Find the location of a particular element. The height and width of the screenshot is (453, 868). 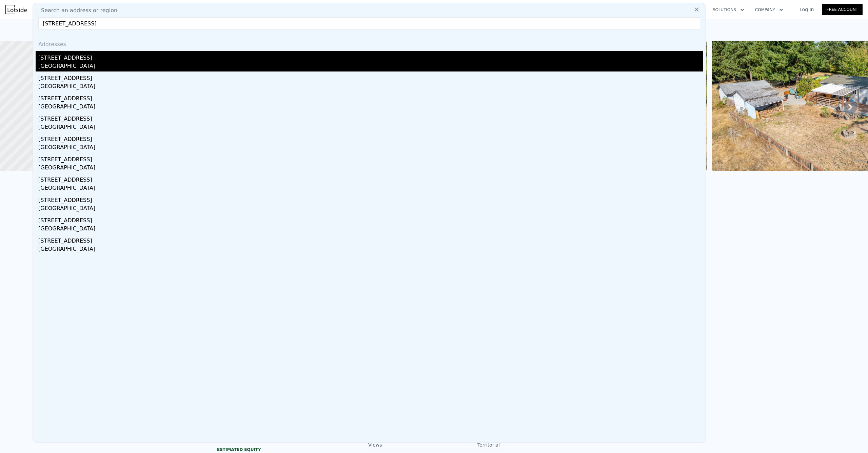

a: Log In is located at coordinates (806, 10).